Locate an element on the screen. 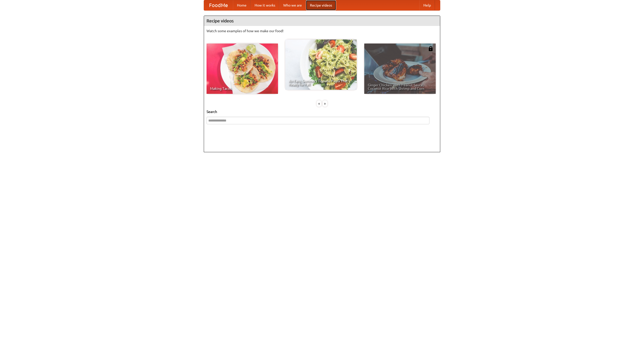 The image size is (644, 356). a: Recipe videos is located at coordinates (321, 5).